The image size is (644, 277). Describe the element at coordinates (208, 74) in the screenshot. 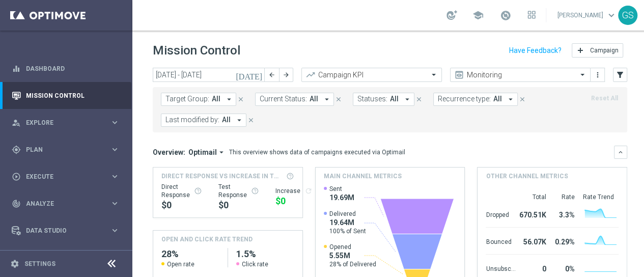

I see `input: Select date range` at that location.